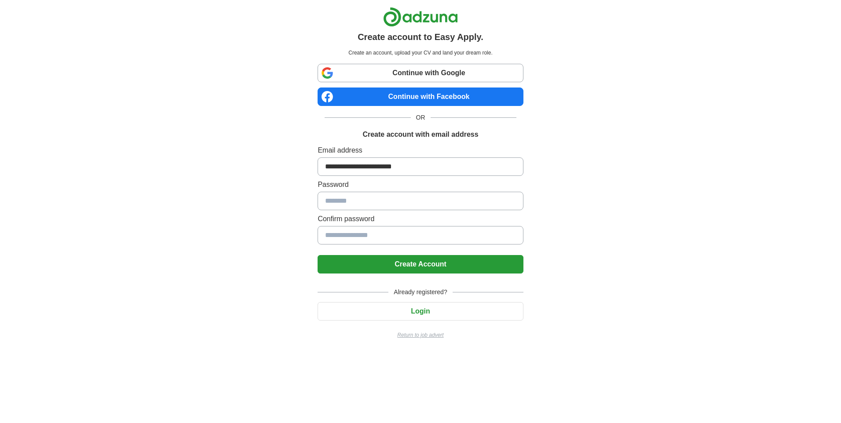 Image resolution: width=841 pixels, height=423 pixels. What do you see at coordinates (420, 17) in the screenshot?
I see `img: Adzuna logo` at bounding box center [420, 17].